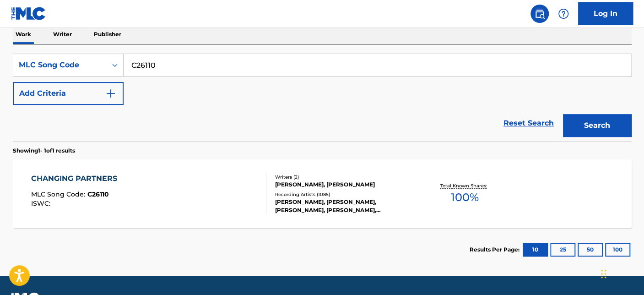 The image size is (644, 295). Describe the element at coordinates (590, 250) in the screenshot. I see `button: 50` at that location.